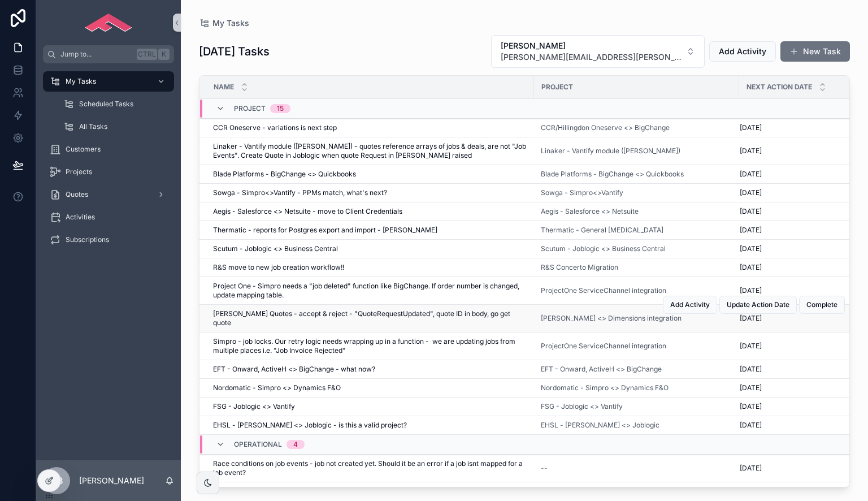 The height and width of the screenshot is (501, 868). What do you see at coordinates (109, 23) in the screenshot?
I see `img: App logo` at bounding box center [109, 23].